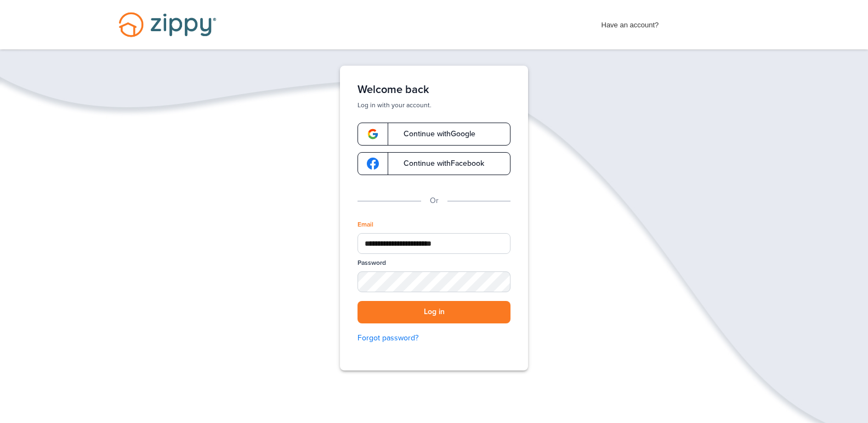 This screenshot has height=423, width=868. What do you see at coordinates (434, 134) in the screenshot?
I see `span: Continue with Google` at bounding box center [434, 134].